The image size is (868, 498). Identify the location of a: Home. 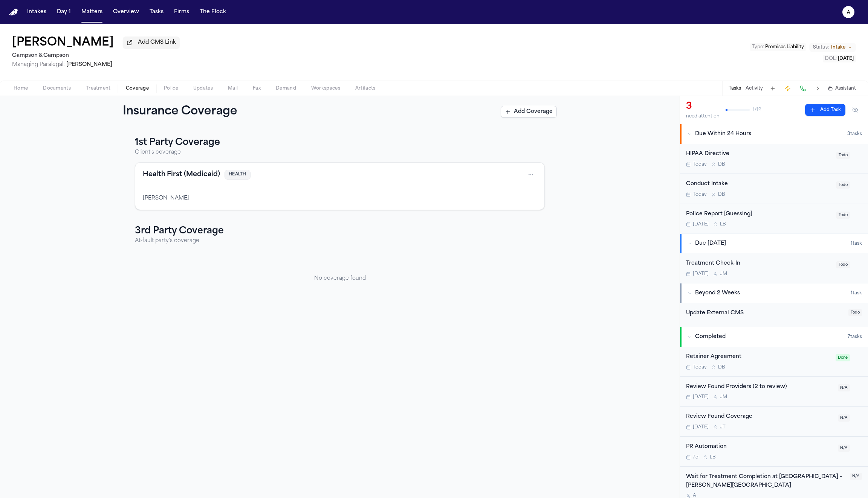
(13, 12).